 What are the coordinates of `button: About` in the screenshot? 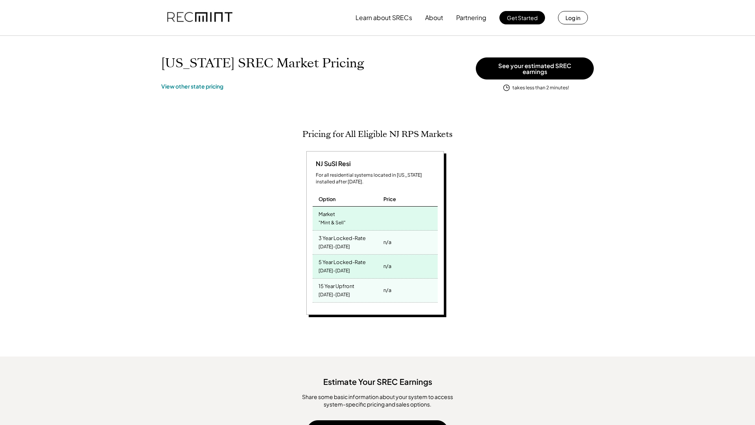 It's located at (434, 18).